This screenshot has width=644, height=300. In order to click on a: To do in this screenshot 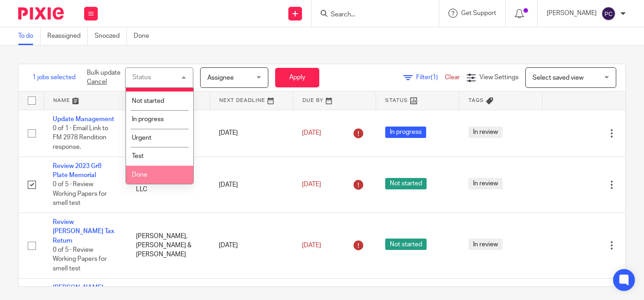, I will do `click(29, 36)`.